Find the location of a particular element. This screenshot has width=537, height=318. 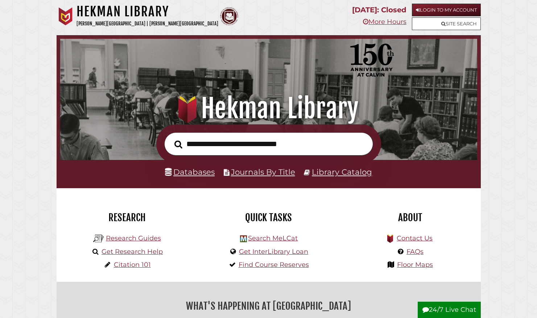

a: Floor Maps is located at coordinates (415, 265).